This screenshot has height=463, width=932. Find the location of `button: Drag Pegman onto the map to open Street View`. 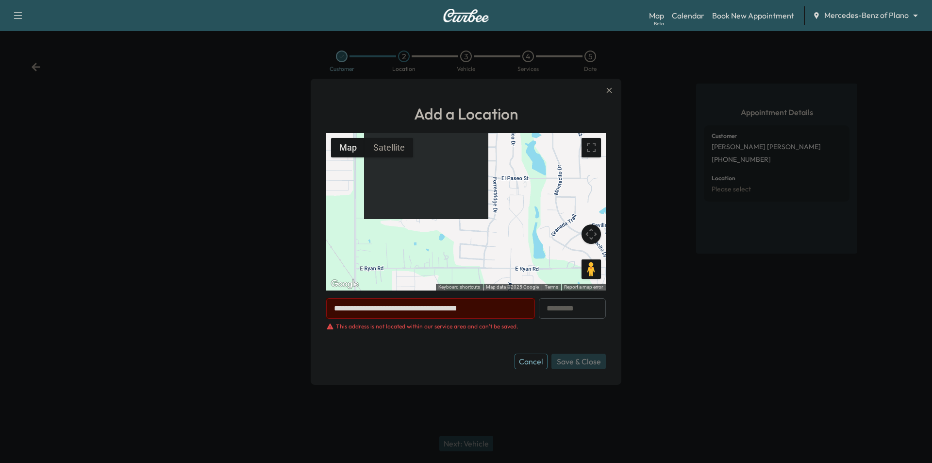

button: Drag Pegman onto the map to open Street View is located at coordinates (591, 269).